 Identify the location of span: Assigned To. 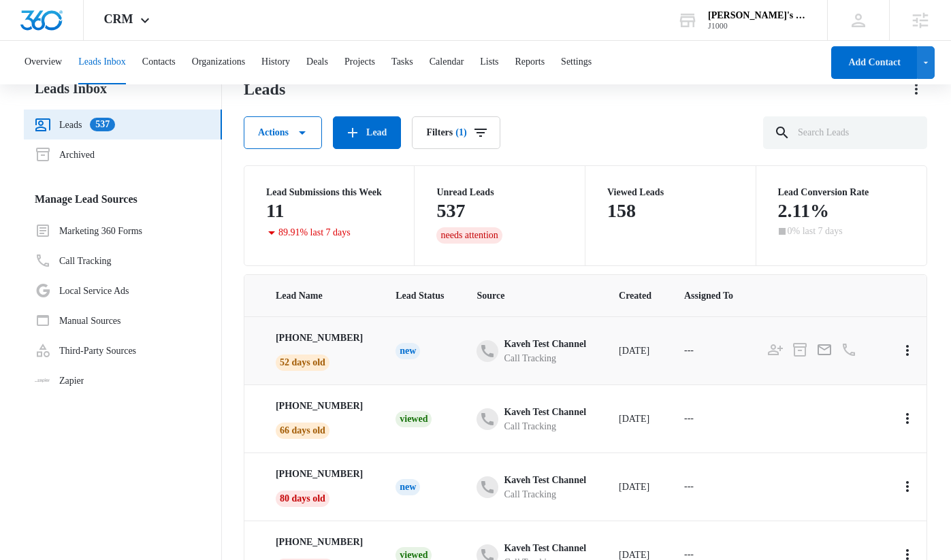
(709, 296).